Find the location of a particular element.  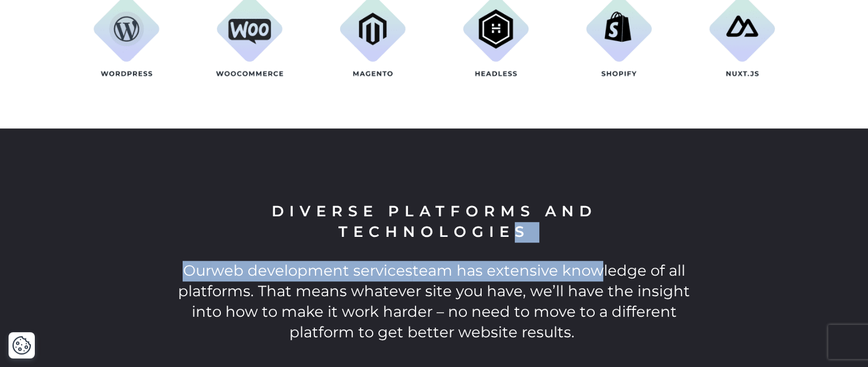

img: Revisit consent button is located at coordinates (22, 345).